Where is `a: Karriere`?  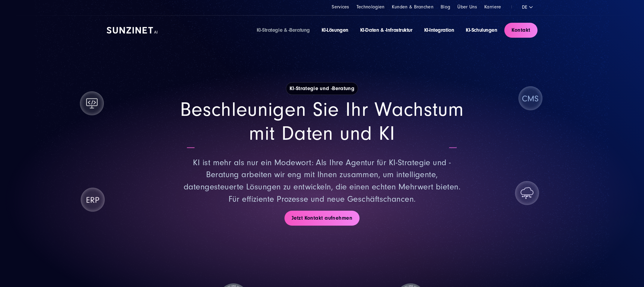 a: Karriere is located at coordinates (492, 7).